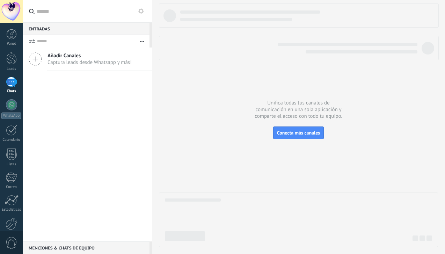  Describe the element at coordinates (12, 44) in the screenshot. I see `div: Panel` at that location.